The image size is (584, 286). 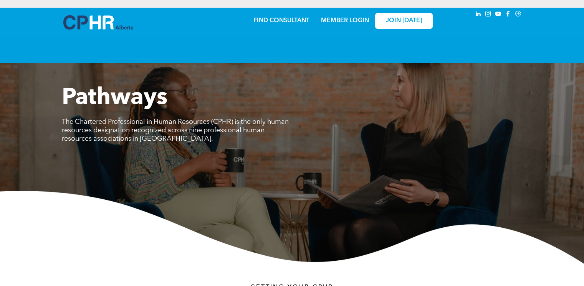 What do you see at coordinates (114, 98) in the screenshot?
I see `span: Pathways` at bounding box center [114, 98].